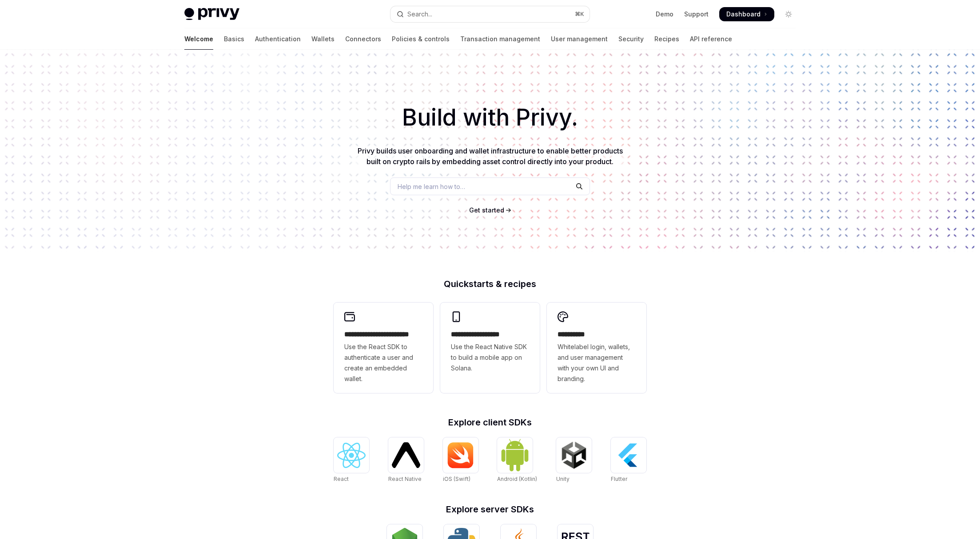 The height and width of the screenshot is (539, 980). Describe the element at coordinates (421, 39) in the screenshot. I see `a: Policies & controls` at that location.